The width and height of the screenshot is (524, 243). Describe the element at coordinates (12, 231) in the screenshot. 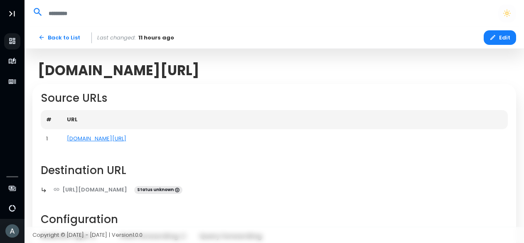

I see `img: Avatar` at that location.